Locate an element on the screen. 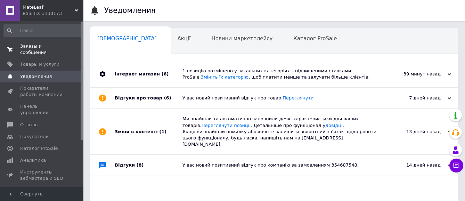 Image resolution: width=465 pixels, height=201 pixels. span: Покупатели is located at coordinates (34, 137).